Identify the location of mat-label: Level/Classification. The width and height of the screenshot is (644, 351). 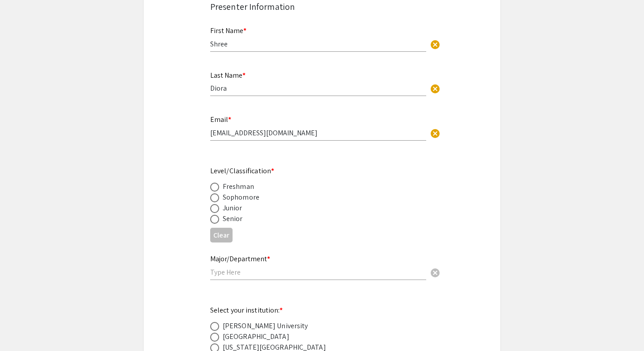
(242, 170).